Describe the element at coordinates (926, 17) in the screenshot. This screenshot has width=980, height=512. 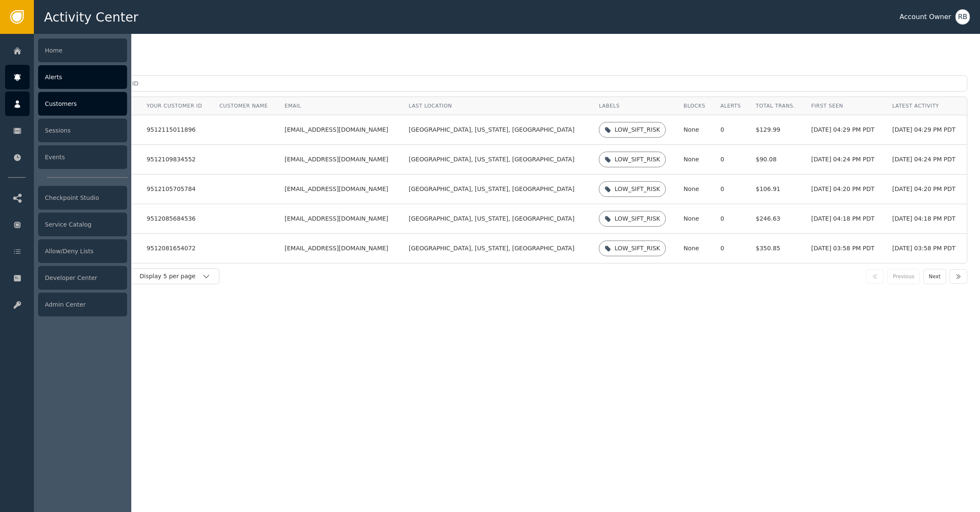
I see `div: Account Owner` at that location.